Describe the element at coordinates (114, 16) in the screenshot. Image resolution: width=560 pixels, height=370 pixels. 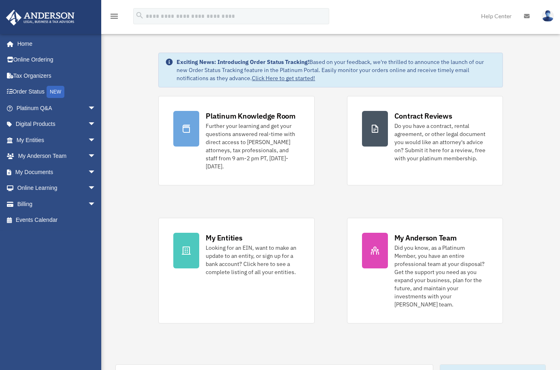
I see `i: menu` at that location.